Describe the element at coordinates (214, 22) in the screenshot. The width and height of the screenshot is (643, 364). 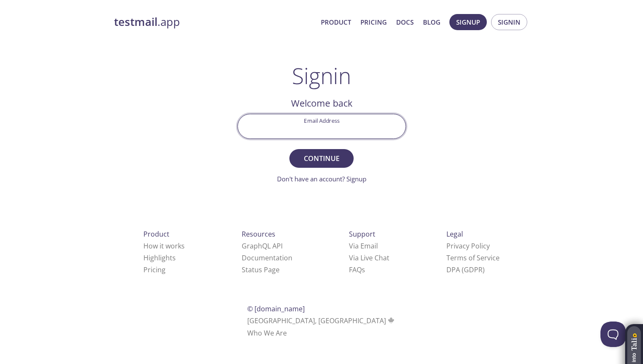
I see `a: testmail.app` at that location.